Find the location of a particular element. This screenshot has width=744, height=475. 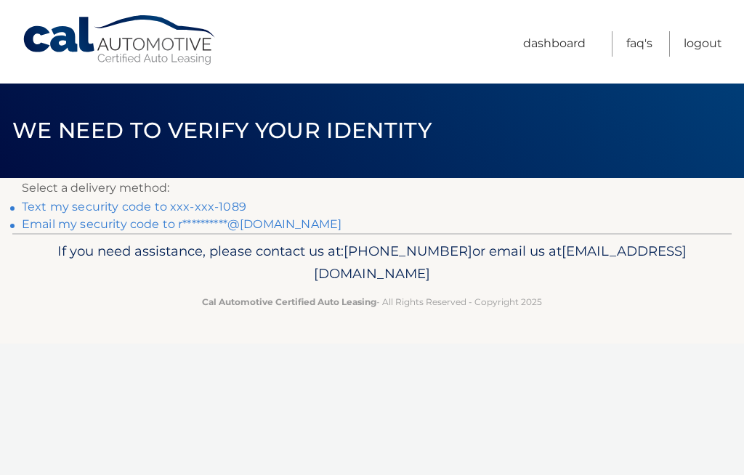

a: FAQ's is located at coordinates (639, 44).